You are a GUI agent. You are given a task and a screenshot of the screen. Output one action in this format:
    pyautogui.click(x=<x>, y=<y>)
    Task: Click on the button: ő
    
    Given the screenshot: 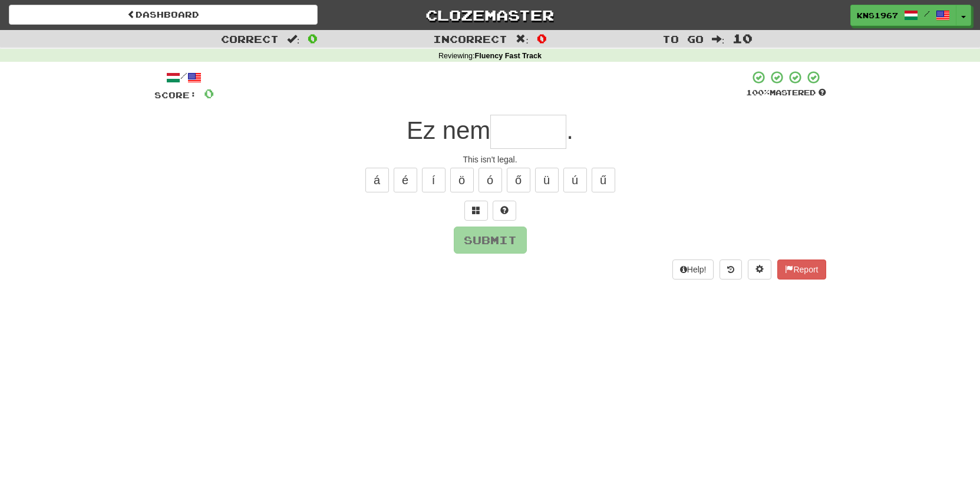 What is the action you would take?
    pyautogui.click(x=518, y=180)
    